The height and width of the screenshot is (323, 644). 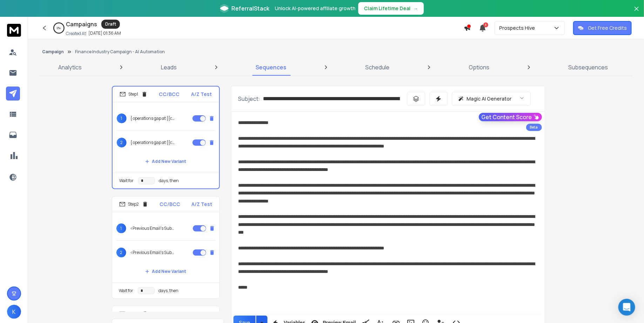 I want to click on span: ReferralStack, so click(x=250, y=9).